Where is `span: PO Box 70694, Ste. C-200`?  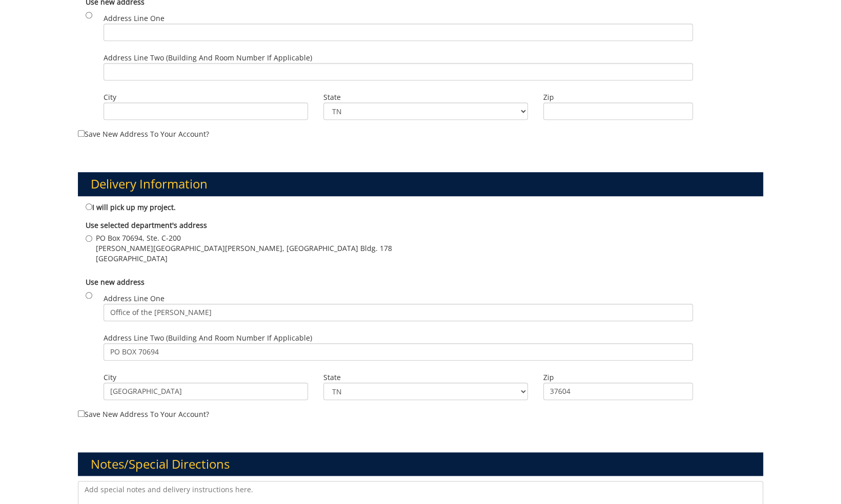
span: PO Box 70694, Ste. C-200 is located at coordinates (244, 238).